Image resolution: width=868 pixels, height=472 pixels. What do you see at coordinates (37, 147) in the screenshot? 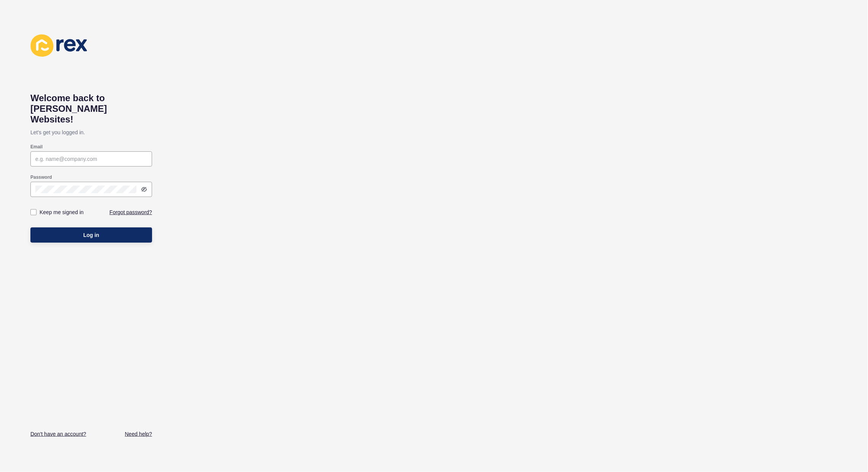
I see `label: Email` at bounding box center [37, 147].